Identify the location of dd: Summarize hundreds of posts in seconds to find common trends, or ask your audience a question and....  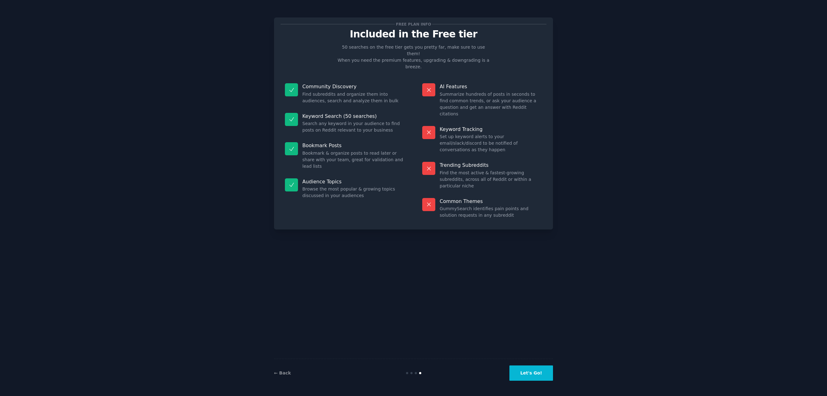
(491, 104).